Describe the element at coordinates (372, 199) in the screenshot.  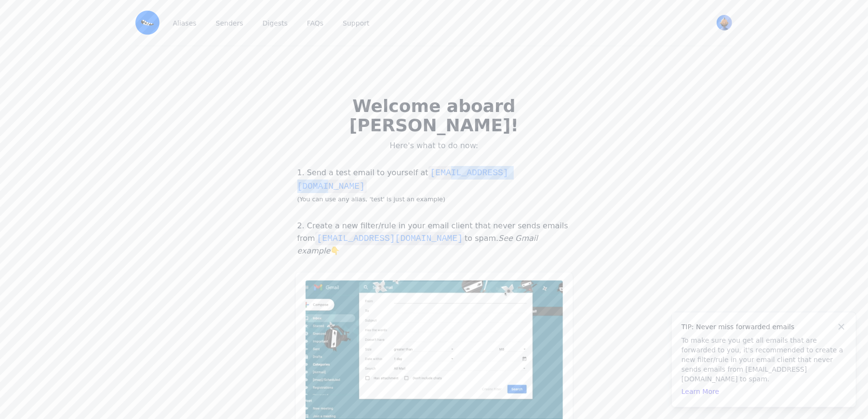
I see `small: (You can use any alias, 'test' is just an example)` at that location.